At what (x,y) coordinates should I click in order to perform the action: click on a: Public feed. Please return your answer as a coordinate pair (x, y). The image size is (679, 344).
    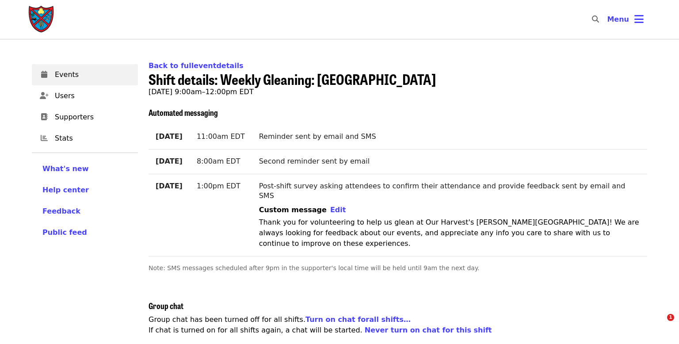
    Looking at the image, I should click on (85, 232).